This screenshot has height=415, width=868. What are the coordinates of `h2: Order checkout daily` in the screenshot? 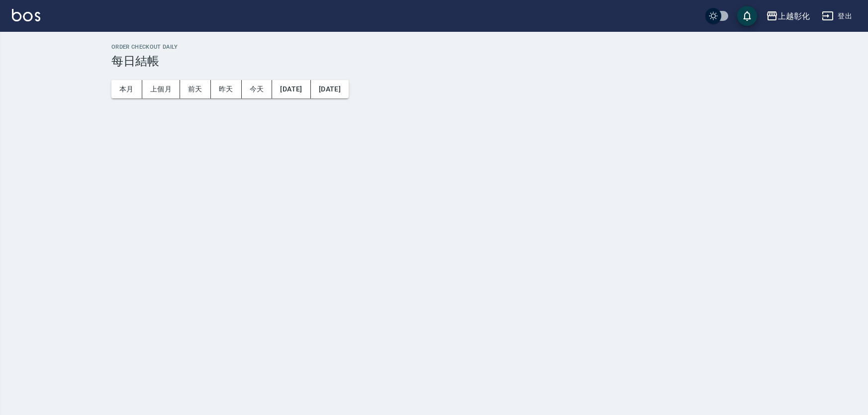 It's located at (483, 47).